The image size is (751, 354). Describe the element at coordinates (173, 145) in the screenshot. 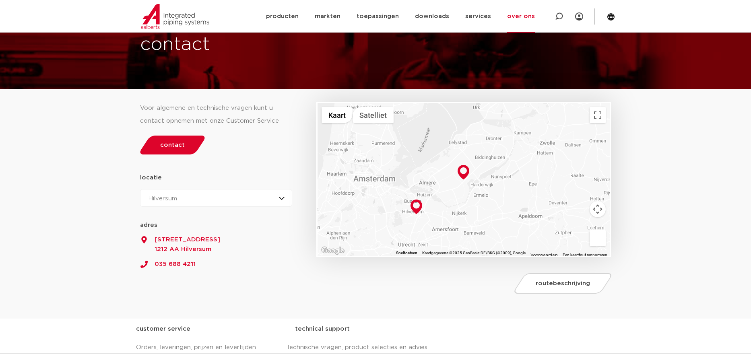

I see `a: contact` at that location.